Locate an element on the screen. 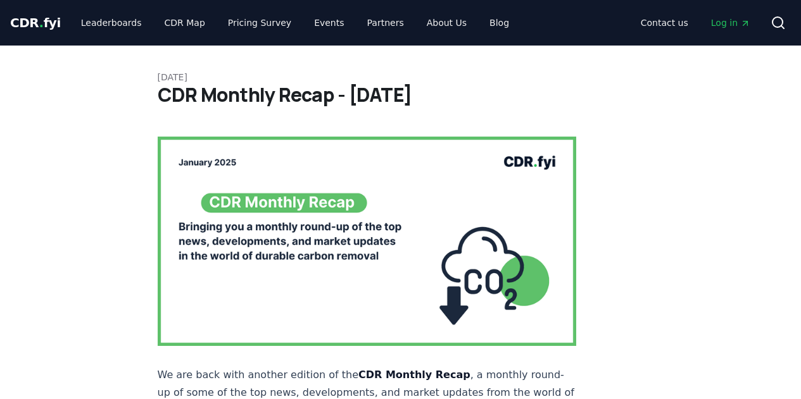 The image size is (801, 399). a: Events is located at coordinates (328, 23).